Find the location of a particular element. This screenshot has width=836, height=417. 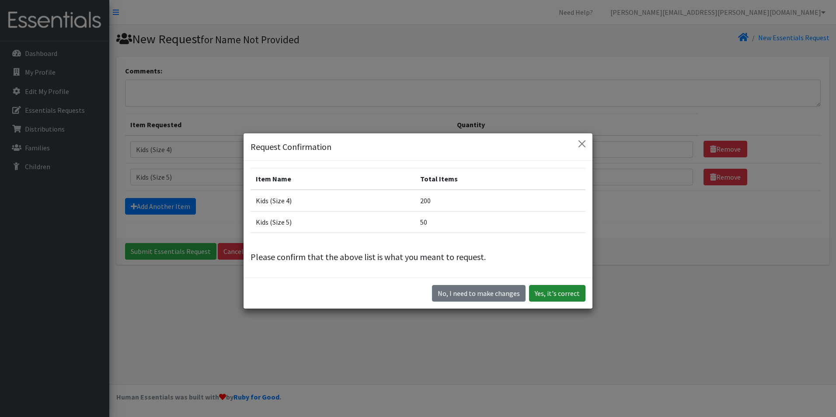

th: Item Name is located at coordinates (333, 179).